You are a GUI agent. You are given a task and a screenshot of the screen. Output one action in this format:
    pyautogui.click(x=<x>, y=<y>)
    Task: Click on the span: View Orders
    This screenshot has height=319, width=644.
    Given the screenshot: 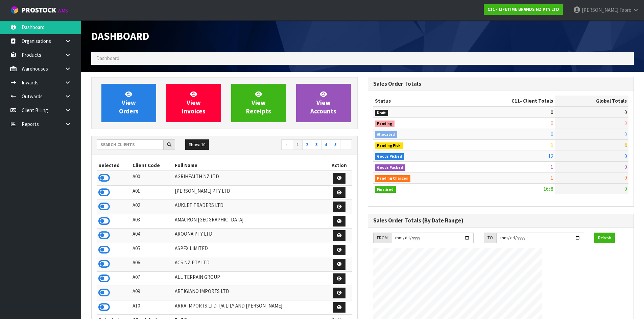 What is the action you would take?
    pyautogui.click(x=129, y=103)
    